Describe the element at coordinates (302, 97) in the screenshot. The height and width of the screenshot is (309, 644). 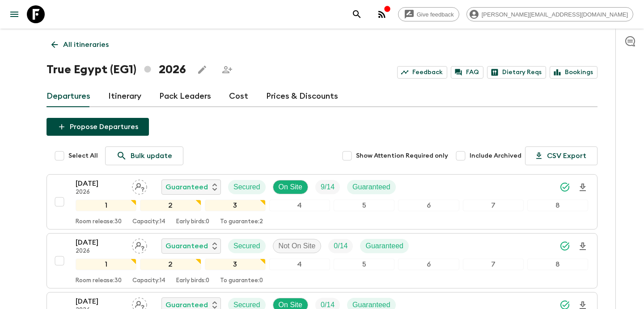
I see `a: Prices & Discounts` at that location.